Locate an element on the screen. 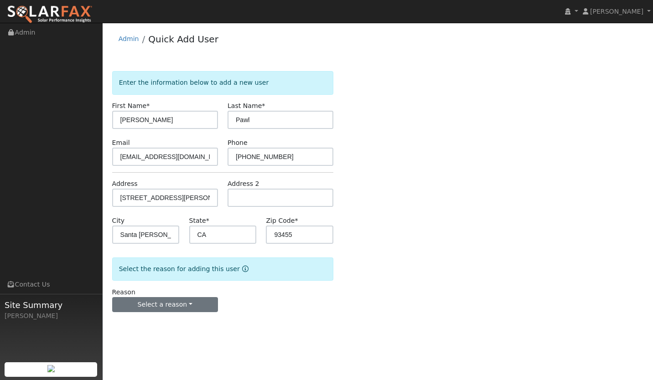 Image resolution: width=653 pixels, height=380 pixels. label: Last Name is located at coordinates (246, 106).